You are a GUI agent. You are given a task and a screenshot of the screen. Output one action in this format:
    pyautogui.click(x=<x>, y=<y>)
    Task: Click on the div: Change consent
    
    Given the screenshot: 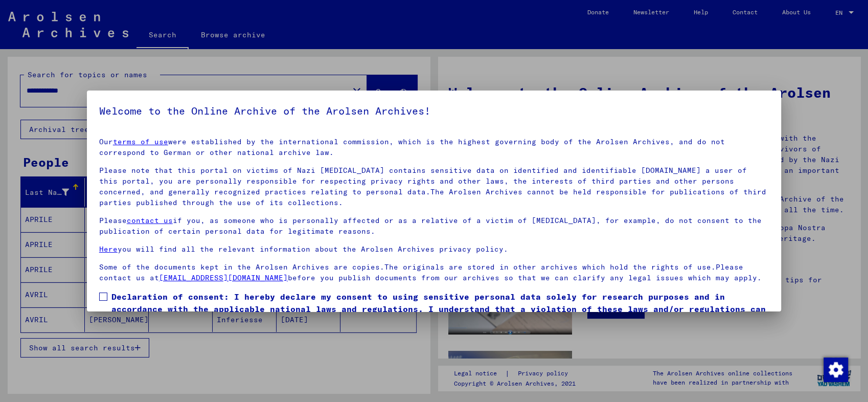 What is the action you would take?
    pyautogui.click(x=835, y=369)
    